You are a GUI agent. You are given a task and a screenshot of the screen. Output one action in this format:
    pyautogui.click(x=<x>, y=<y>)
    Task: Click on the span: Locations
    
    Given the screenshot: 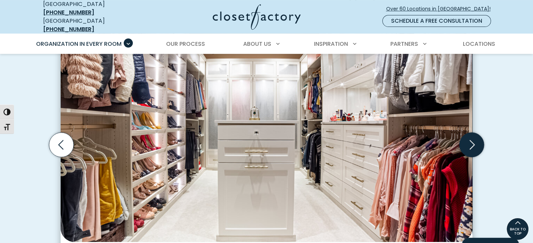 What is the action you would take?
    pyautogui.click(x=478, y=44)
    